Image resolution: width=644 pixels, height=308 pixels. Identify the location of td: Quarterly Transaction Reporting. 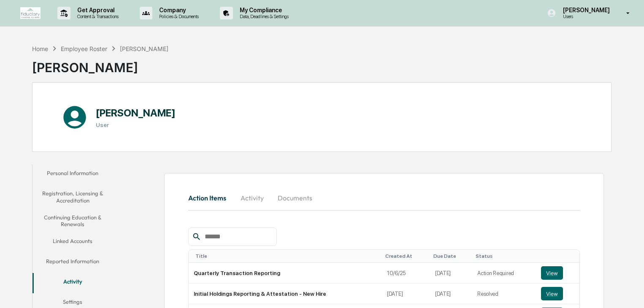
(285, 273).